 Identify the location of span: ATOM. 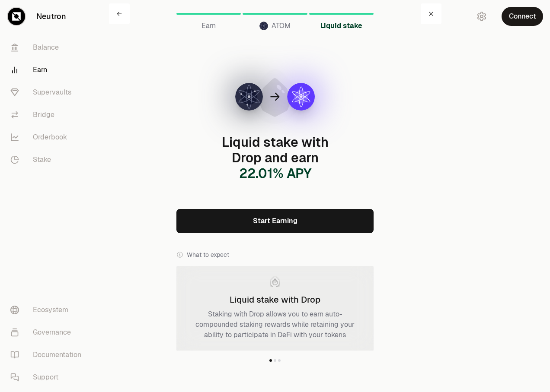
(281, 26).